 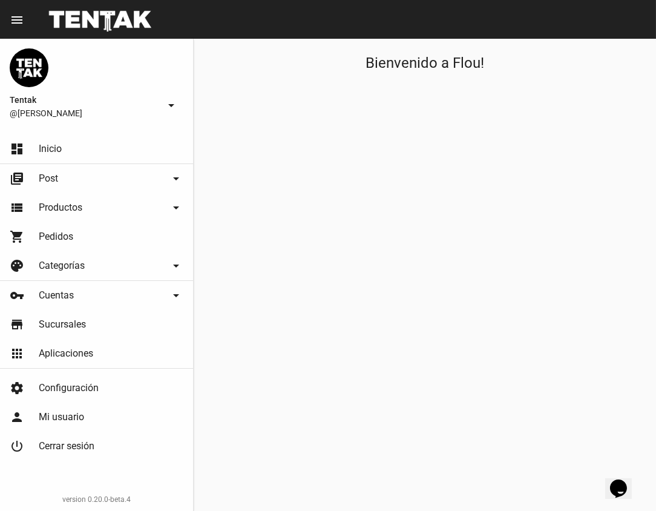 What do you see at coordinates (62, 324) in the screenshot?
I see `span: Sucursales` at bounding box center [62, 324].